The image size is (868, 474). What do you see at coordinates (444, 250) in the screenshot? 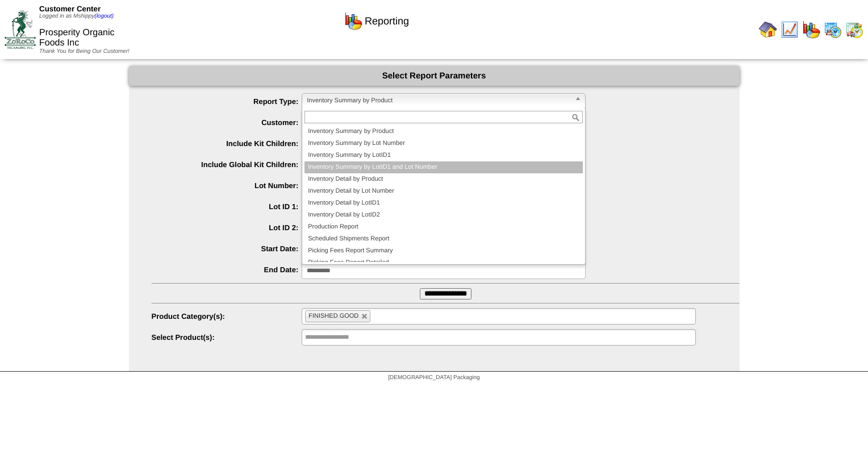
I see `li: Picking Fees Report Summary` at bounding box center [444, 250].